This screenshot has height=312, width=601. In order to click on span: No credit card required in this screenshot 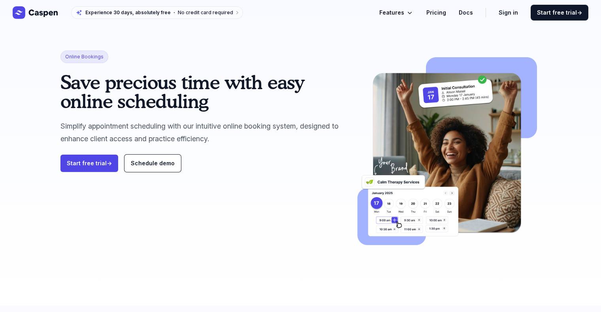, I will do `click(205, 12)`.